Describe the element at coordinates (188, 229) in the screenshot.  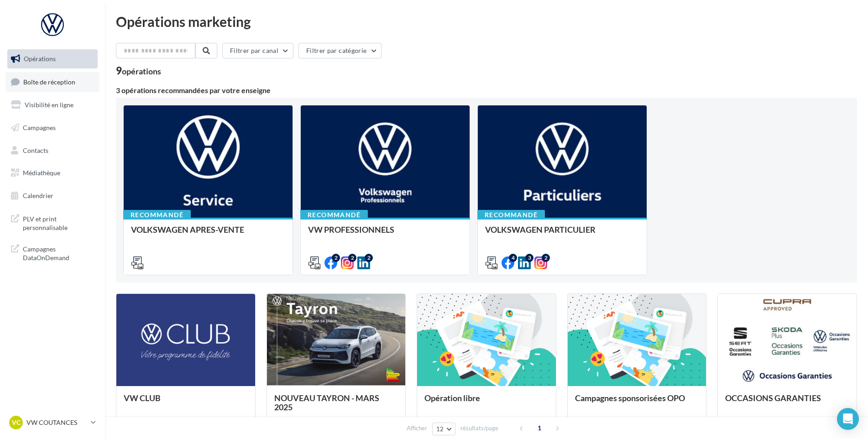
I see `span: VOLKSWAGEN APRES-VENTE` at that location.